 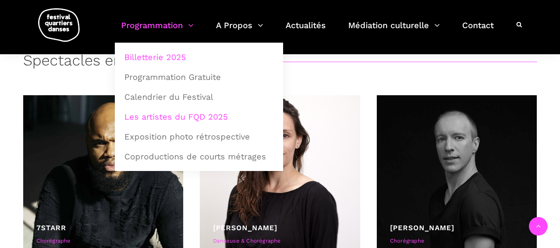 I want to click on a: Médiation culturelle, so click(x=393, y=30).